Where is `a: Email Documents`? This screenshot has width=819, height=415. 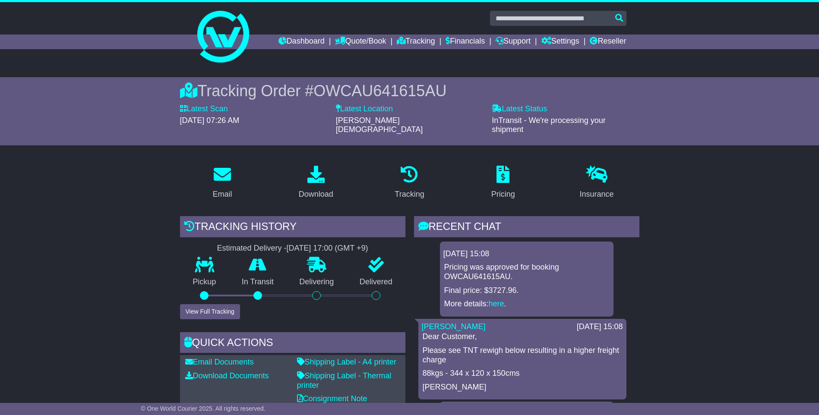 a: Email Documents is located at coordinates (219, 362).